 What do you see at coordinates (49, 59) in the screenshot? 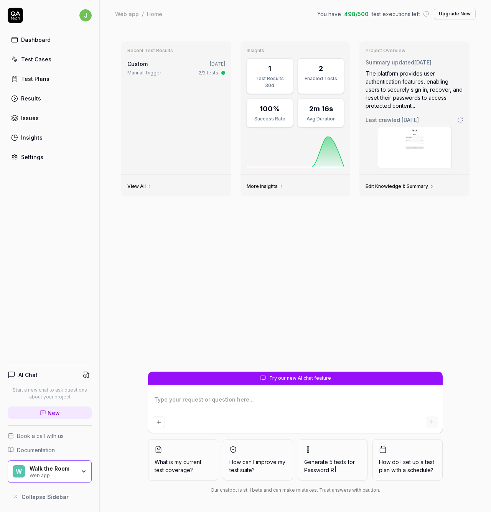
I see `a: Test Cases` at bounding box center [49, 59].